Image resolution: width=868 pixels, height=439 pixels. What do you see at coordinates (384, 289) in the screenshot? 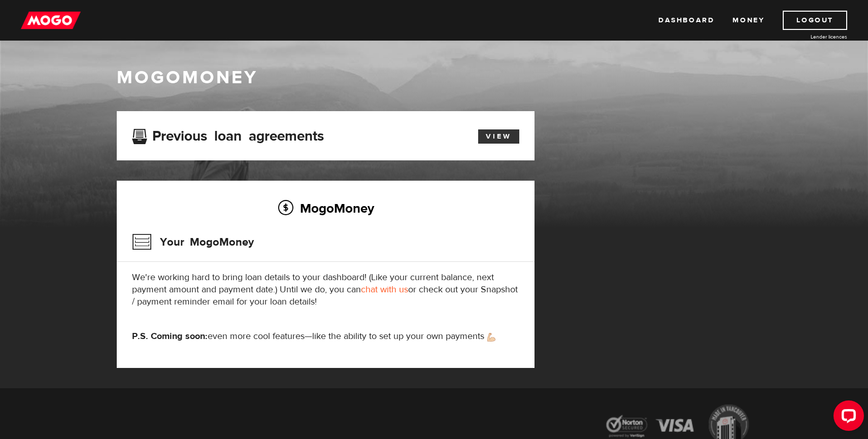
I see `a: chat with us` at bounding box center [384, 289].